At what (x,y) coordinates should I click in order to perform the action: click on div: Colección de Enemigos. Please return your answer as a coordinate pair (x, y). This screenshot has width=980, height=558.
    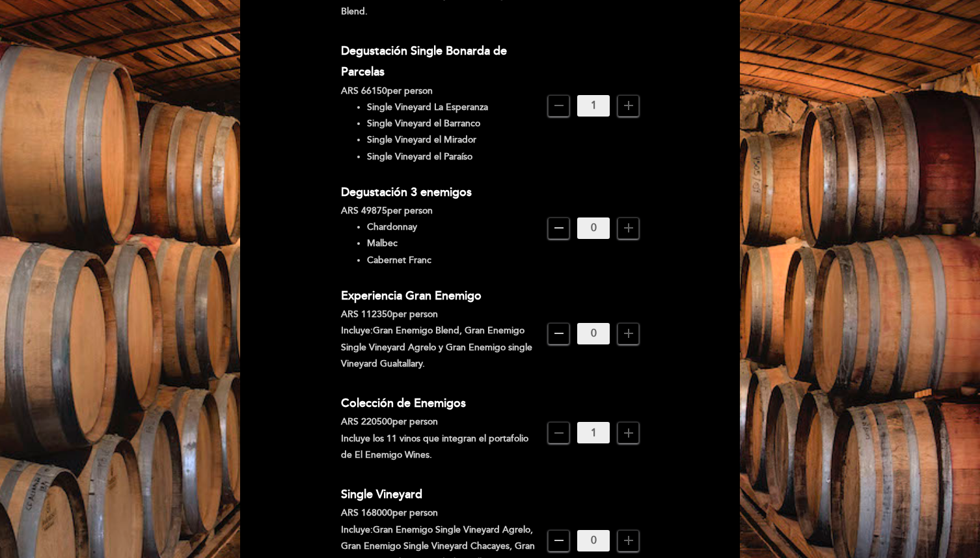
    Looking at the image, I should click on (439, 403).